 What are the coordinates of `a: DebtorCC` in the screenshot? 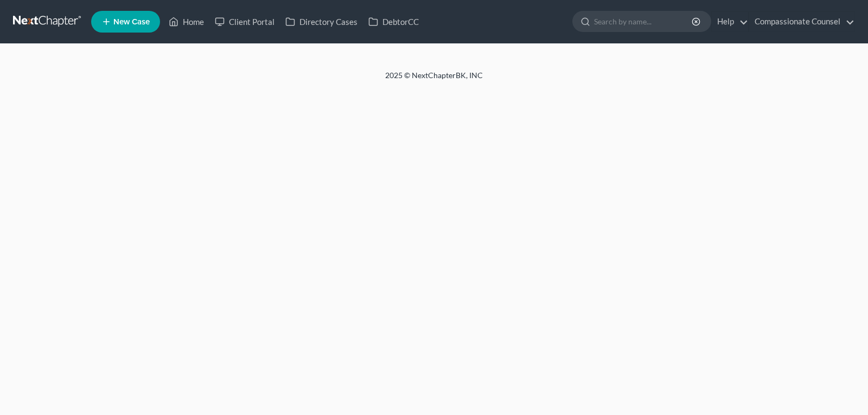 It's located at (393, 22).